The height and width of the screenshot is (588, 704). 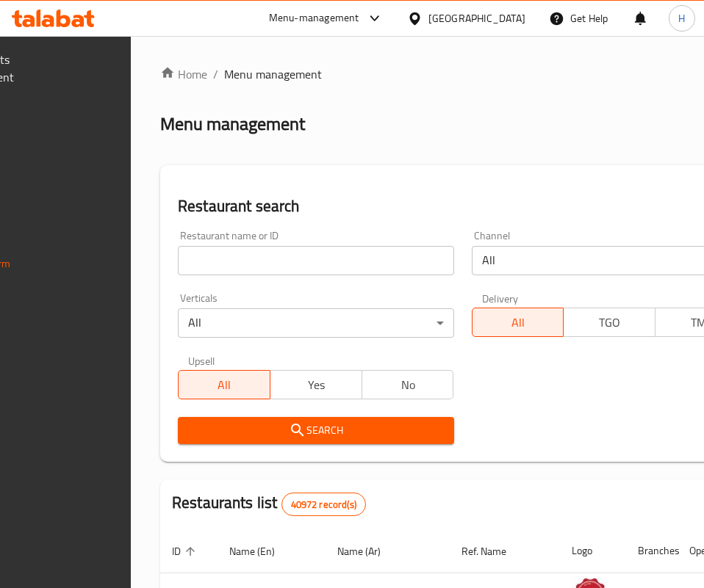 I want to click on label: Delivery, so click(x=500, y=298).